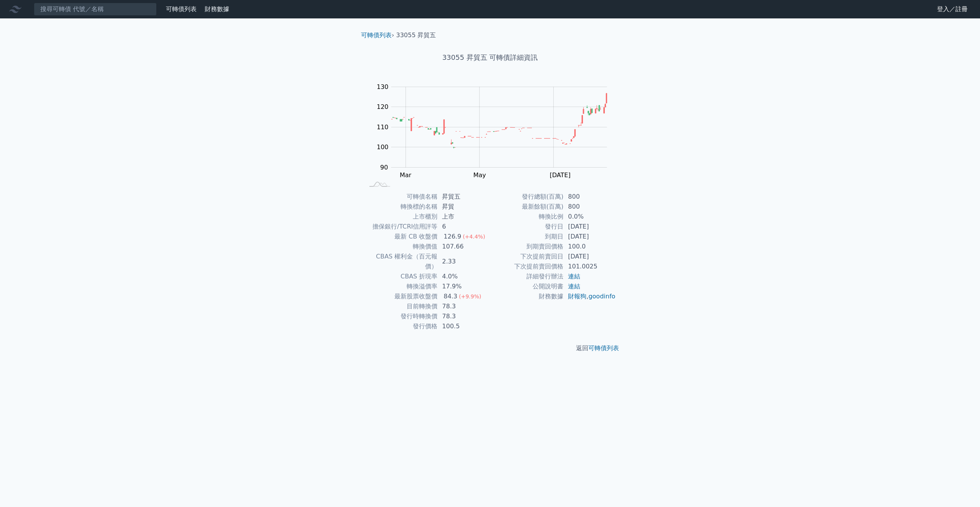 The width and height of the screenshot is (980, 507). Describe the element at coordinates (400, 327) in the screenshot. I see `td: 發行價格` at that location.